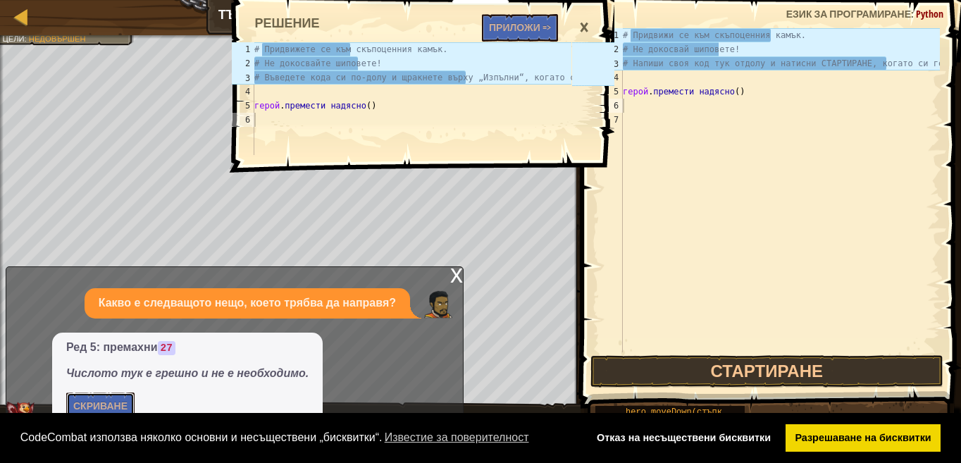 This screenshot has height=463, width=961. What do you see at coordinates (100, 406) in the screenshot?
I see `button: Скриване` at bounding box center [100, 406].